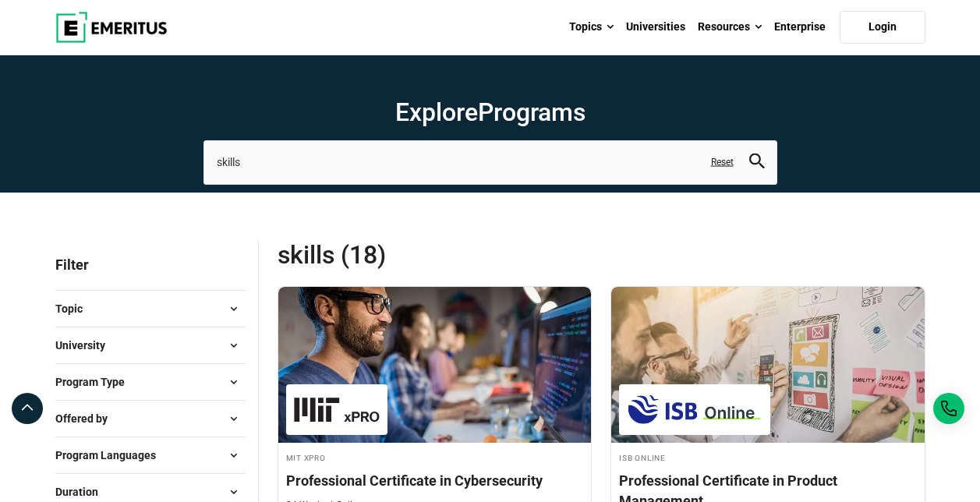 Image resolution: width=980 pixels, height=502 pixels. What do you see at coordinates (112, 455) in the screenshot?
I see `span: Program Languages` at bounding box center [112, 455].